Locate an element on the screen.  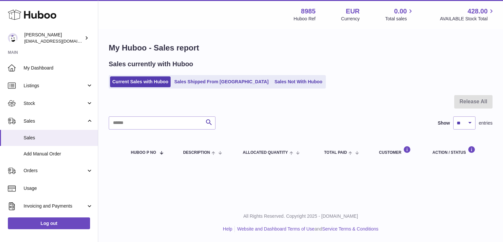
span: Usage is located at coordinates (58, 188).